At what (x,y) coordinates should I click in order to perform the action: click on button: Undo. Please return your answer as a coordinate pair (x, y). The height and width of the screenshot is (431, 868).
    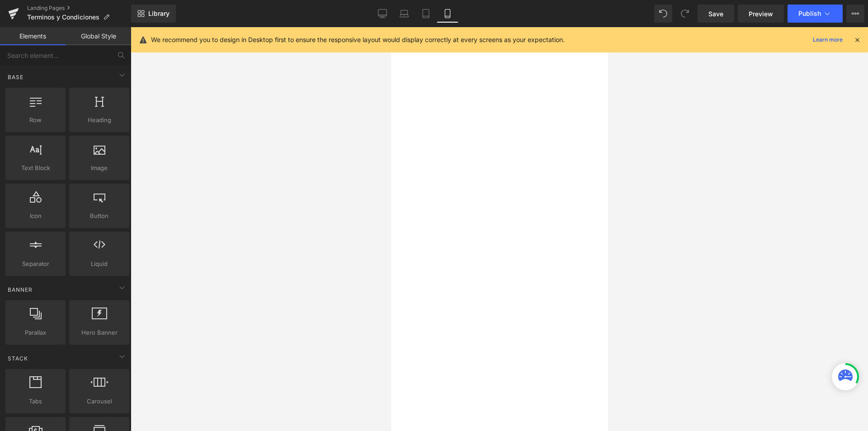
    Looking at the image, I should click on (664, 13).